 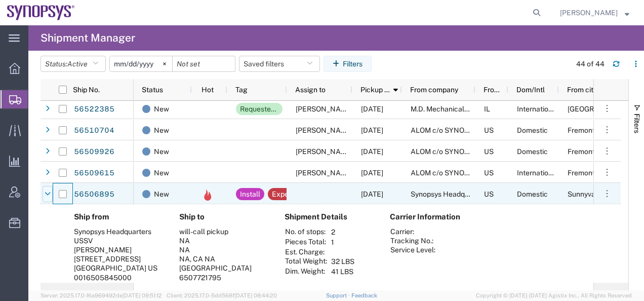 What do you see at coordinates (208, 90) in the screenshot?
I see `span: Hot` at bounding box center [208, 90].